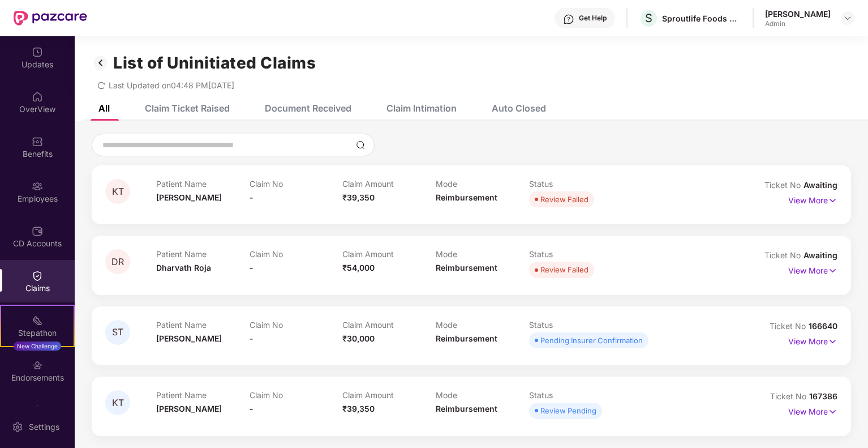 Image resolution: width=868 pixels, height=448 pixels. I want to click on img: svg+xml;base64,PHN2ZyB3aWR0aD0iMzIiIGhlaWdodD0iMzIiIHZpZXdCb3g9IjAgMCAzMiAzMiIgZmlsbD0ibm9uZSIgeG..., so click(101, 63).